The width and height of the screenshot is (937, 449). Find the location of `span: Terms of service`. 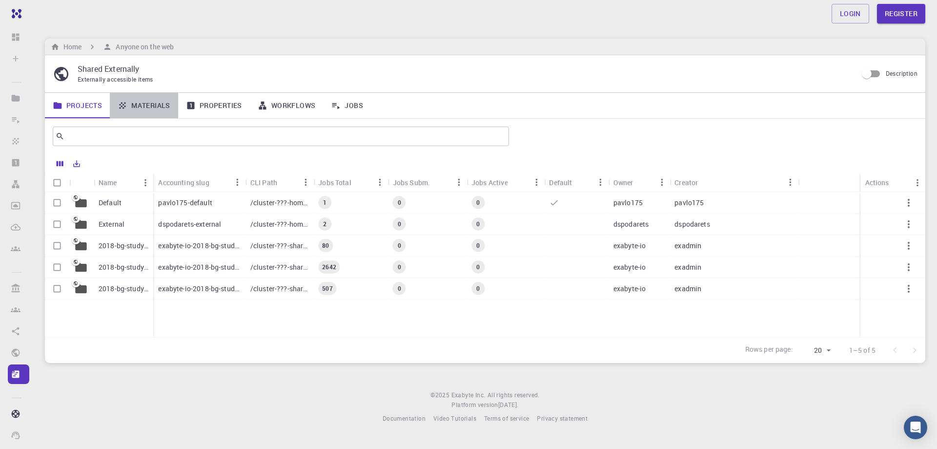

span: Terms of service is located at coordinates (507, 418).